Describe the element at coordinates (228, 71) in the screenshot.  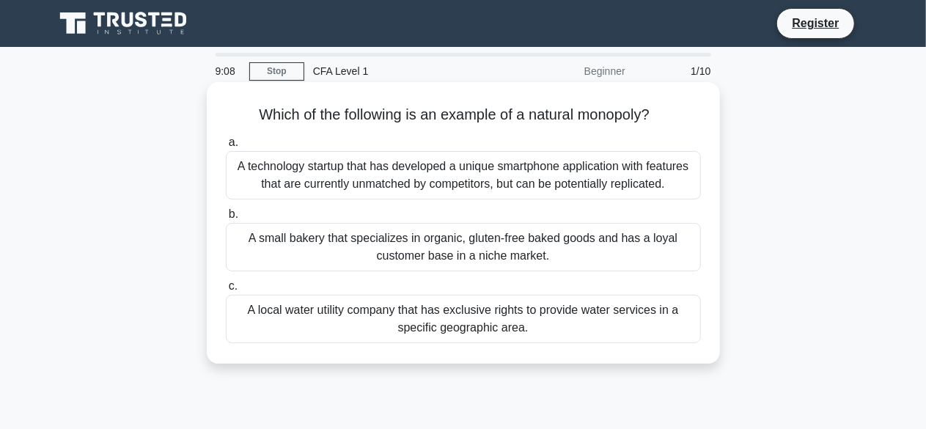
I see `div: 9:08` at that location.